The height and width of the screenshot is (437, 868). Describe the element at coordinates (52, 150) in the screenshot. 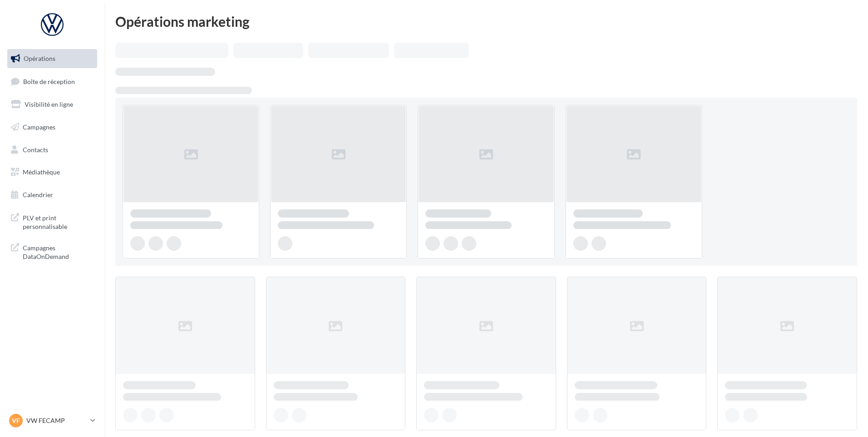

I see `a: Contacts` at that location.